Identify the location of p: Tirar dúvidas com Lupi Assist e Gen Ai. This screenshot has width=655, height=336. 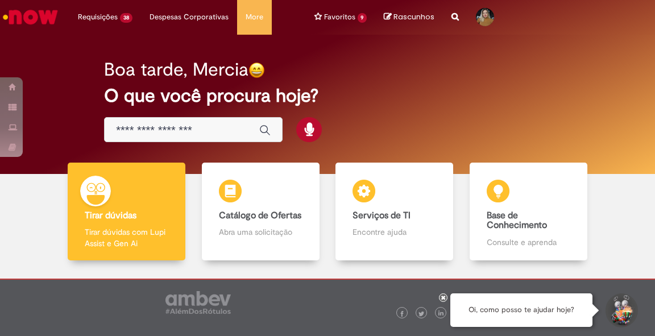
(126, 238).